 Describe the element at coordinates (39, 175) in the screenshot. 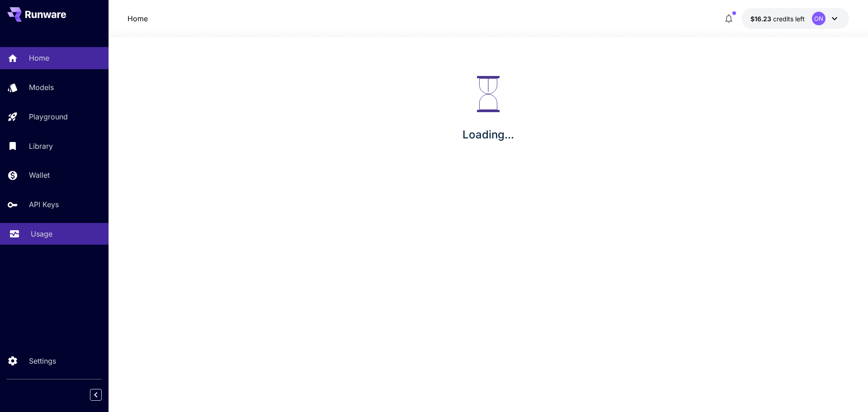

I see `p: Wallet` at that location.